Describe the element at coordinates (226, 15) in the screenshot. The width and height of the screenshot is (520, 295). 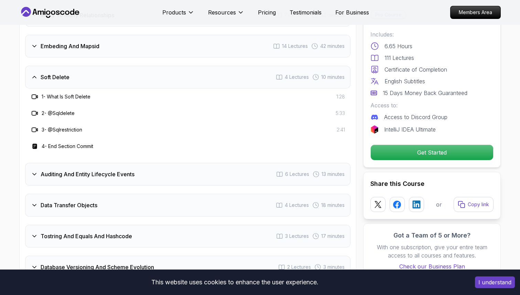
I see `button: Resources` at that location.